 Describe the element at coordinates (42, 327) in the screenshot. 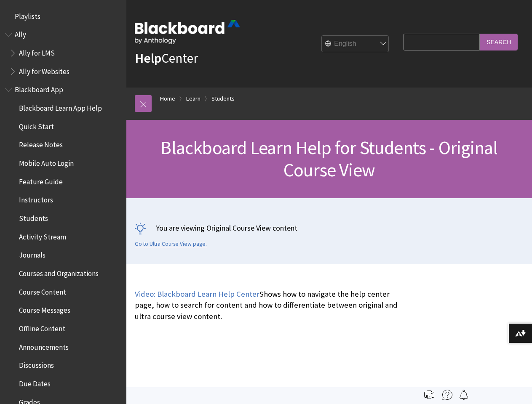

I see `span: Offline Content` at that location.